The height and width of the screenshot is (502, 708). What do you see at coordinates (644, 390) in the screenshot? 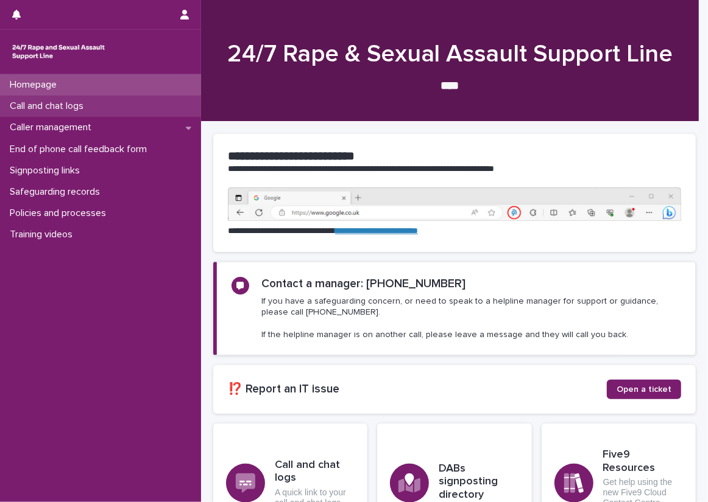
I see `span: Open a ticket` at bounding box center [644, 390].